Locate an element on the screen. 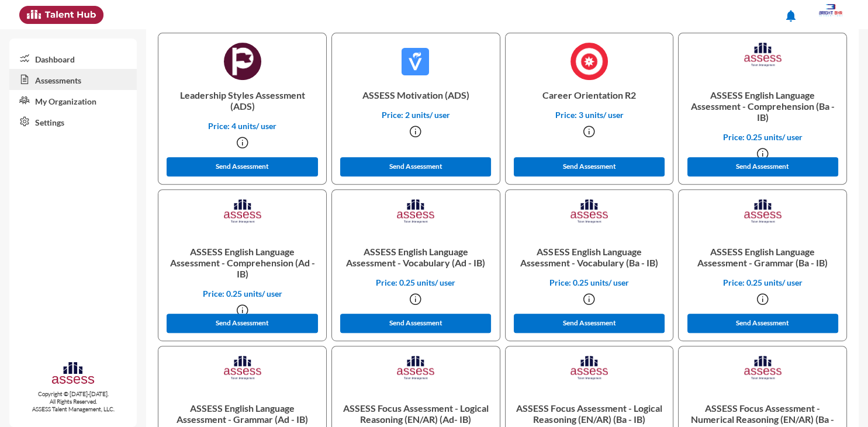 The width and height of the screenshot is (868, 427). p: ASSESS English Language Assessment - Vocabulary (Ad - IB) is located at coordinates (416, 257).